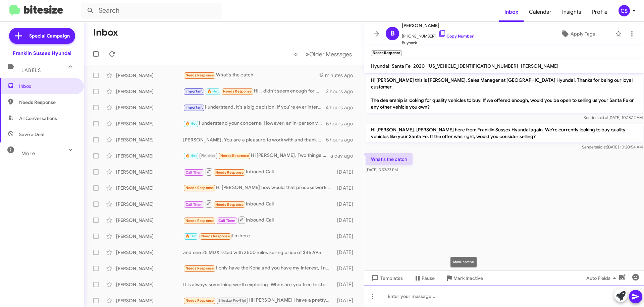 This screenshot has height=307, width=644. What do you see at coordinates (251, 75) in the screenshot?
I see `div: What's the catch` at bounding box center [251, 75].